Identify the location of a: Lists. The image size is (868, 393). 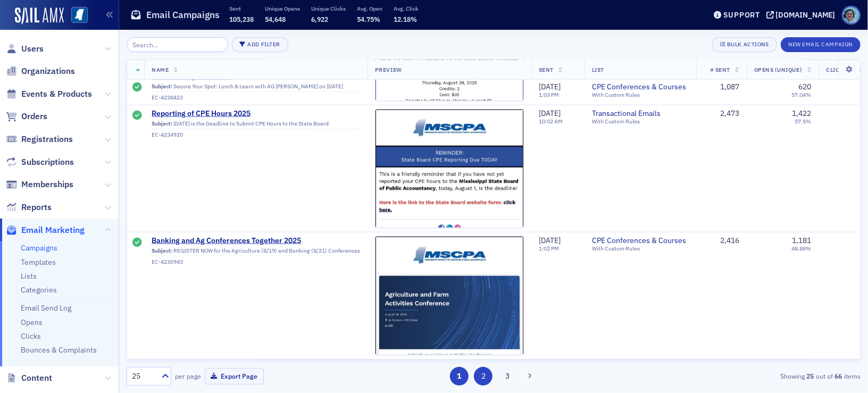
(29, 276).